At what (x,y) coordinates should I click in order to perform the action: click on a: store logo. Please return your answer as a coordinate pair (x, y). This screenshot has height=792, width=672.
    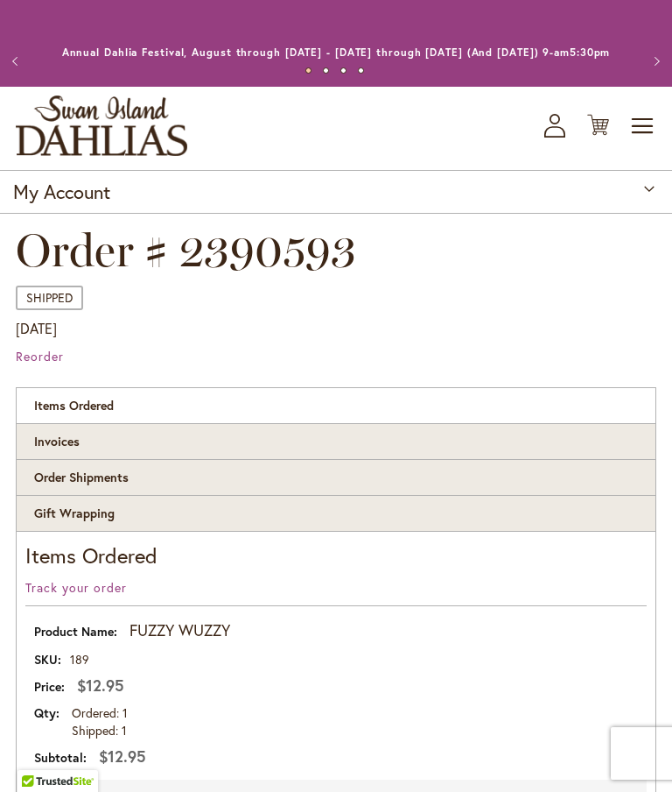
    Looking at the image, I should click on (102, 126).